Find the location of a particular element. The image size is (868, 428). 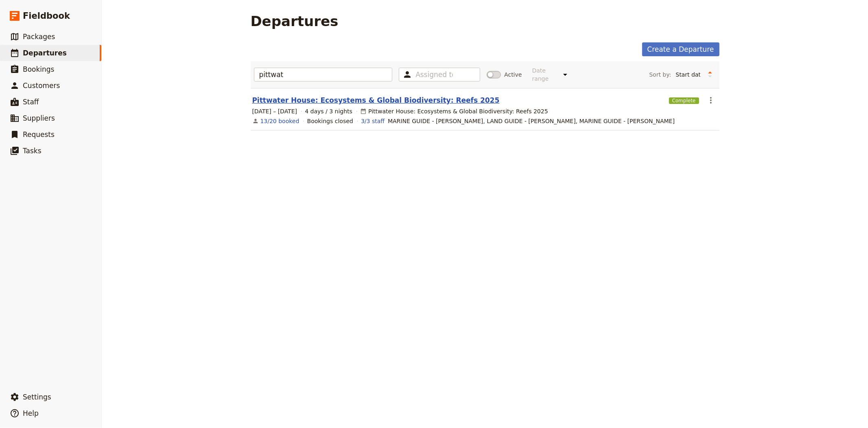

span: Departures is located at coordinates (45, 53).